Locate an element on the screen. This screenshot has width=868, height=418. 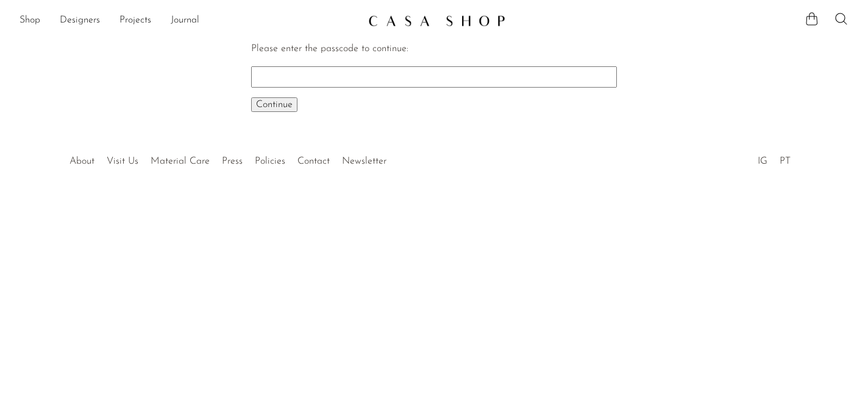
a: About is located at coordinates (82, 161).